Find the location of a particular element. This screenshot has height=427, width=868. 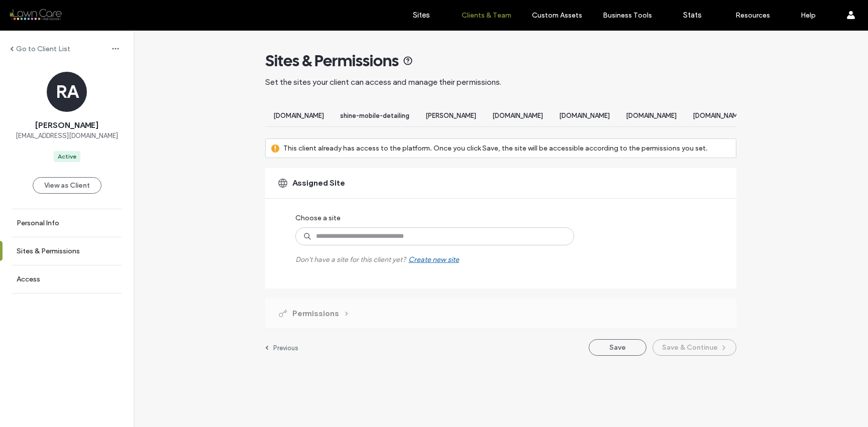

label: Help is located at coordinates (808, 15).